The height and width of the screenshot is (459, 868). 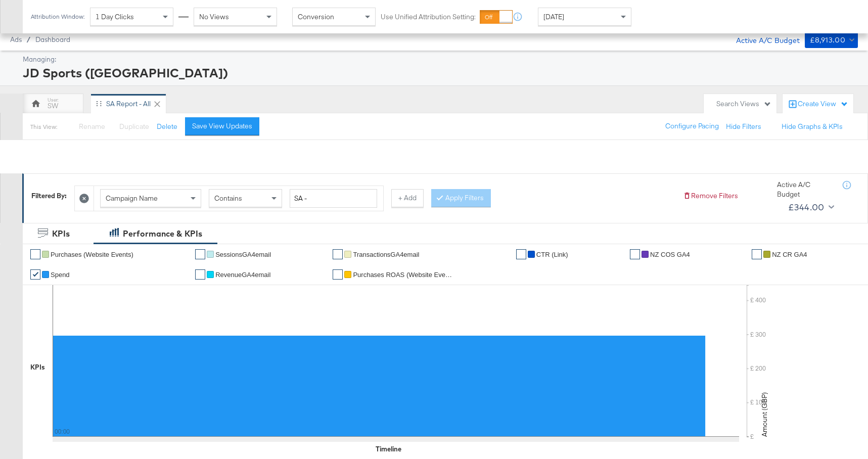 I want to click on span: Dashboard, so click(x=52, y=39).